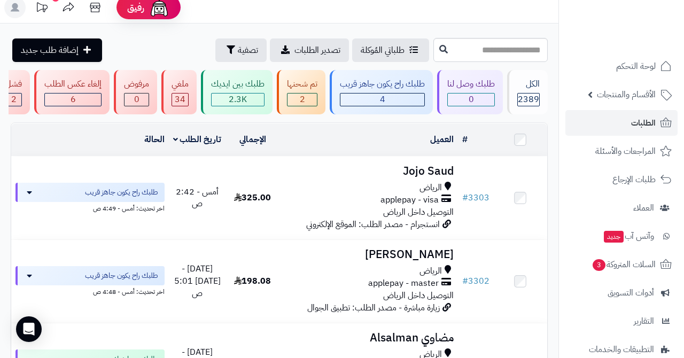 The image size is (684, 358). What do you see at coordinates (634, 180) in the screenshot?
I see `span: طلبات الإرجاع` at bounding box center [634, 180].